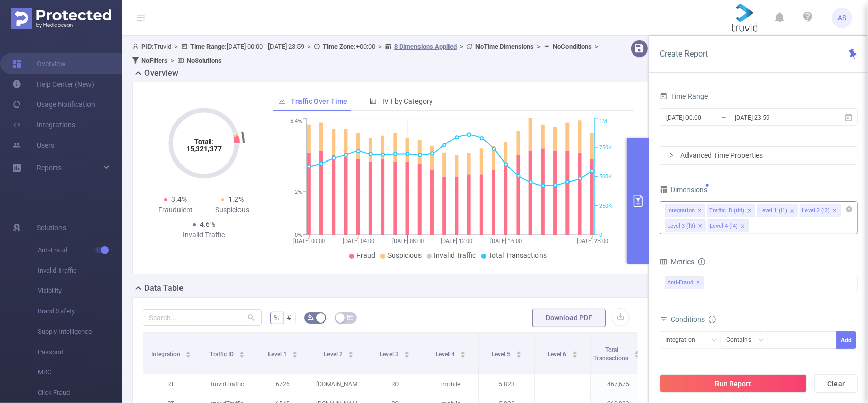 Image resolution: width=868 pixels, height=403 pixels. What do you see at coordinates (164, 288) in the screenshot?
I see `h2: Data Table` at bounding box center [164, 288].